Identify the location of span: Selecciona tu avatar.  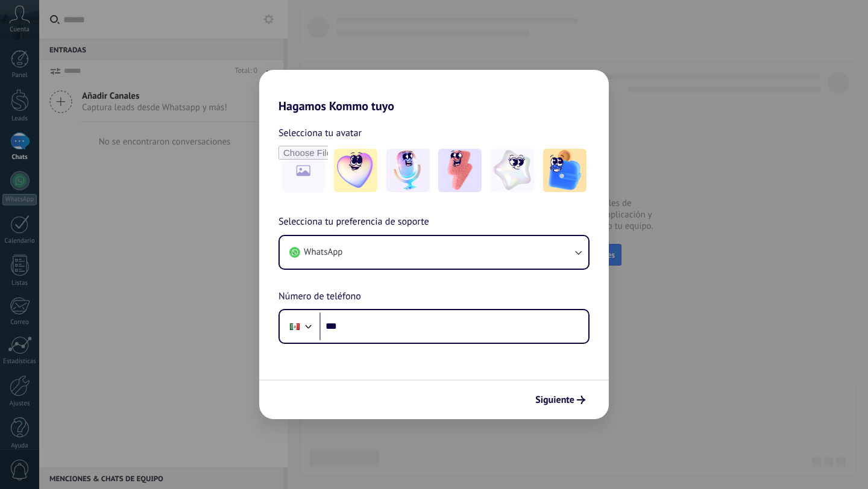
(320, 133).